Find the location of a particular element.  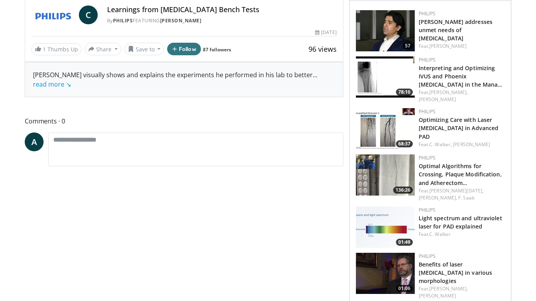

button: Save to is located at coordinates (144, 49).